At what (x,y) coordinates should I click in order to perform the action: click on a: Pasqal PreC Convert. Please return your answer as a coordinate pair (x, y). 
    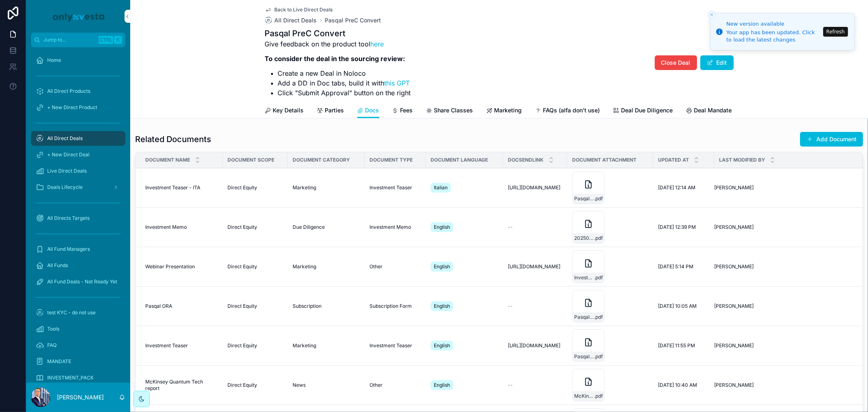
    Looking at the image, I should click on (353, 21).